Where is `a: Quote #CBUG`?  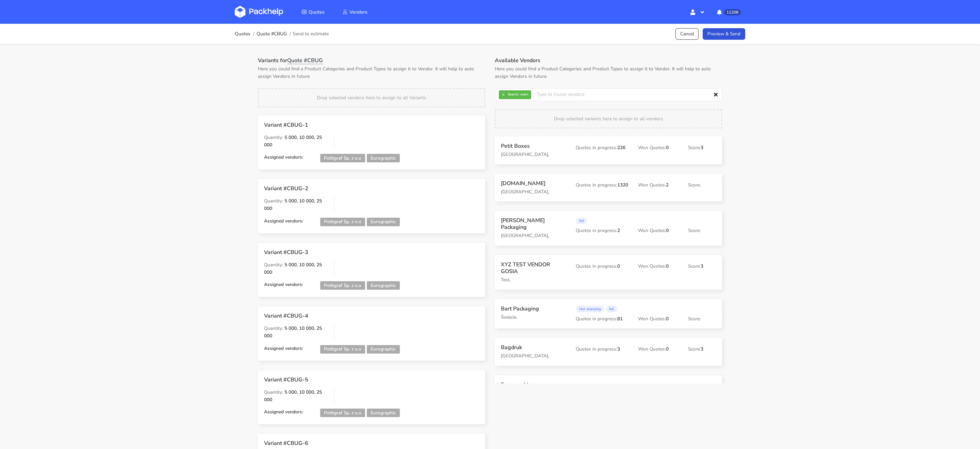 a: Quote #CBUG is located at coordinates (271, 34).